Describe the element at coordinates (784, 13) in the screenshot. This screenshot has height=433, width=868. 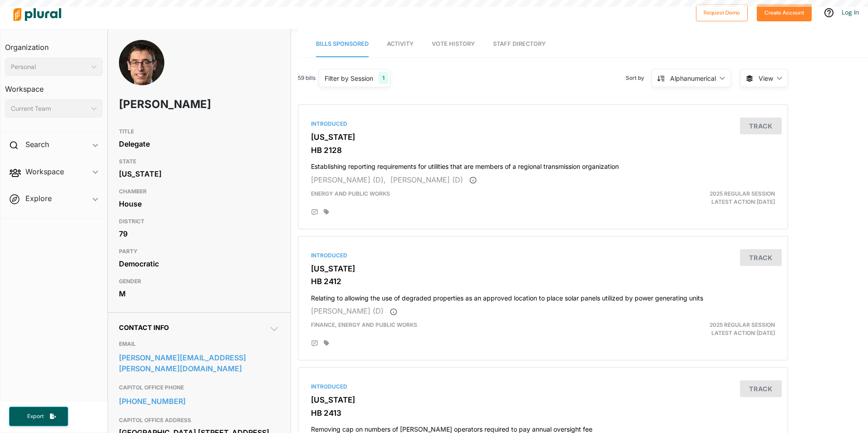
I see `button: Create Account` at that location.